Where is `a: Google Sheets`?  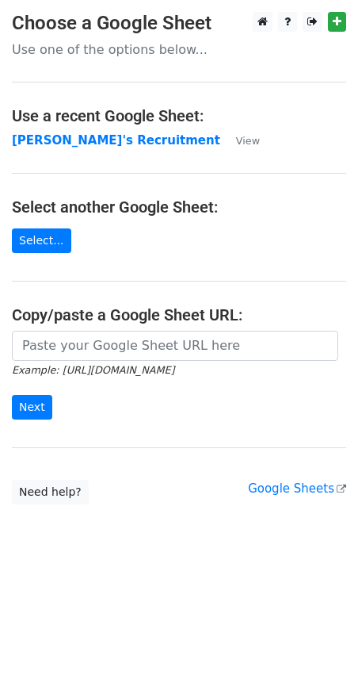
a: Google Sheets is located at coordinates (297, 488).